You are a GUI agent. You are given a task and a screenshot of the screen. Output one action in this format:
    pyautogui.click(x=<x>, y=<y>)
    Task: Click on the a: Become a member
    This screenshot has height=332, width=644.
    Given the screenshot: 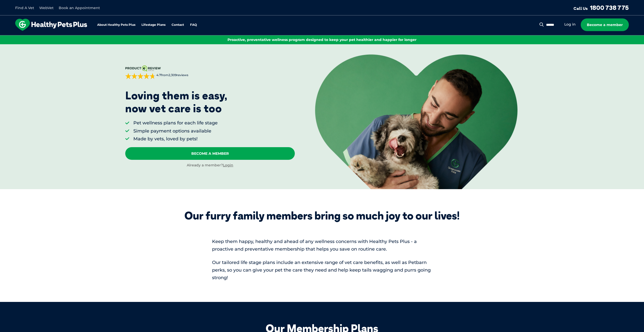 What is the action you would take?
    pyautogui.click(x=605, y=25)
    